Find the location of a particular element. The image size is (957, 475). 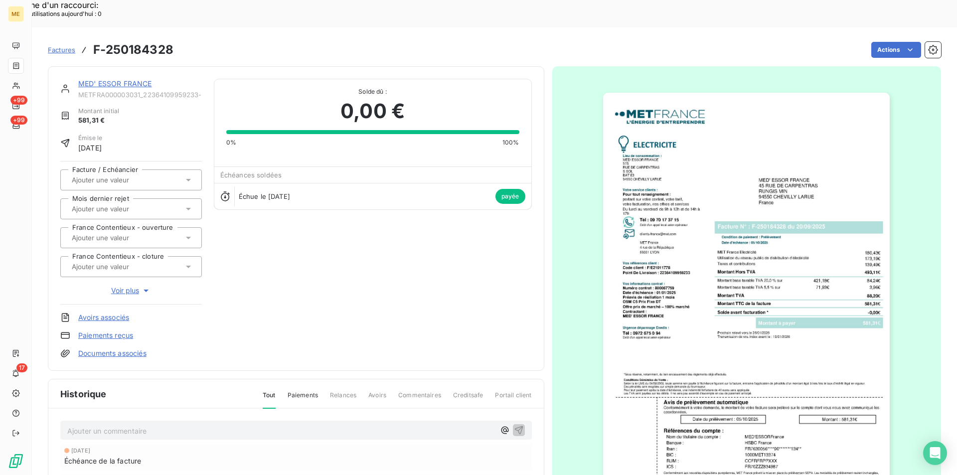

span: 17 is located at coordinates (22, 368).